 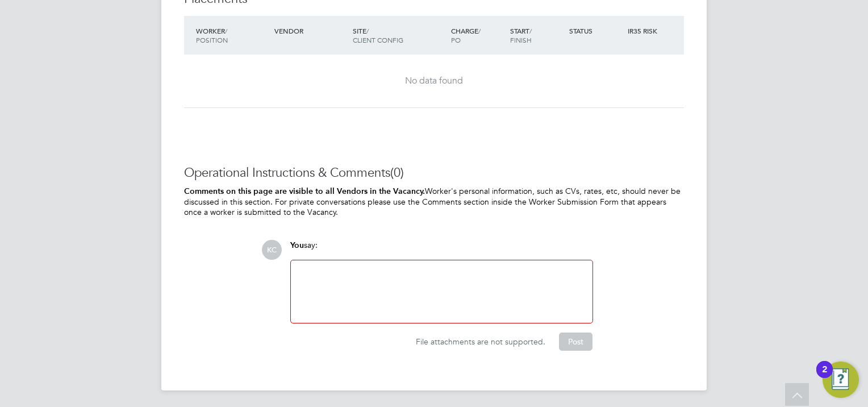 I want to click on span: / Client Config, so click(x=378, y=35).